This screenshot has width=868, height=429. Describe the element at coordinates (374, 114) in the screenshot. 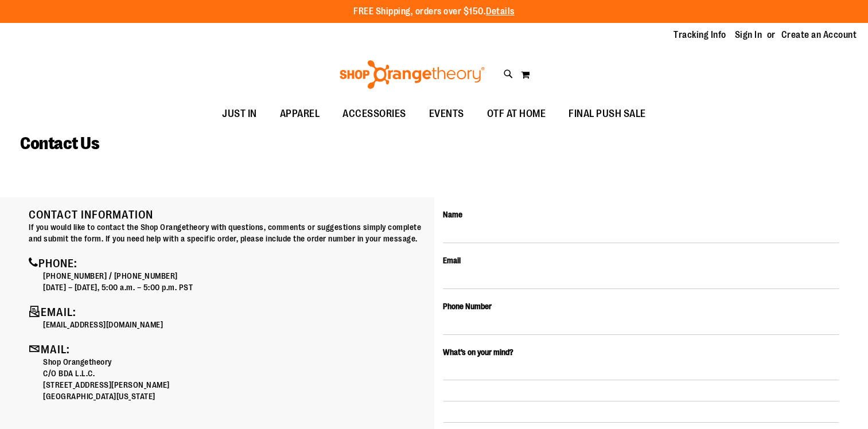

I see `a: ACCESSORIES` at that location.